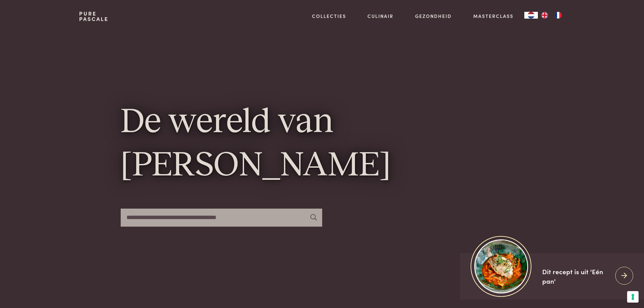 Image resolution: width=644 pixels, height=308 pixels. Describe the element at coordinates (545, 15) in the screenshot. I see `aside: Language selected: Nederlands` at that location.